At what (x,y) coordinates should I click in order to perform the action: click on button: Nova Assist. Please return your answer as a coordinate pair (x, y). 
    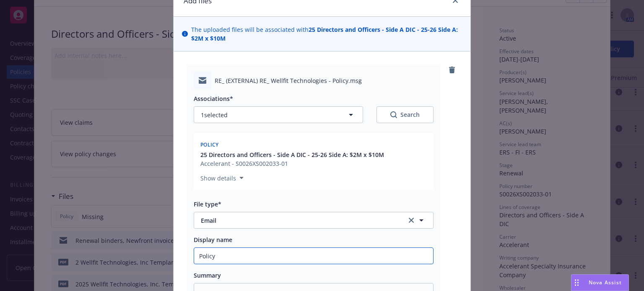
    Looking at the image, I should click on (600, 283).